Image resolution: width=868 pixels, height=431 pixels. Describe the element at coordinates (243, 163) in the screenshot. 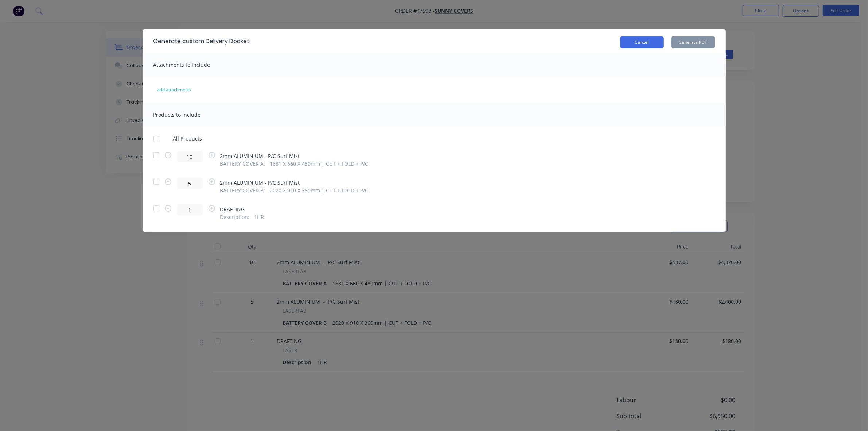

I see `span: BATTERY COVER A :` at that location.